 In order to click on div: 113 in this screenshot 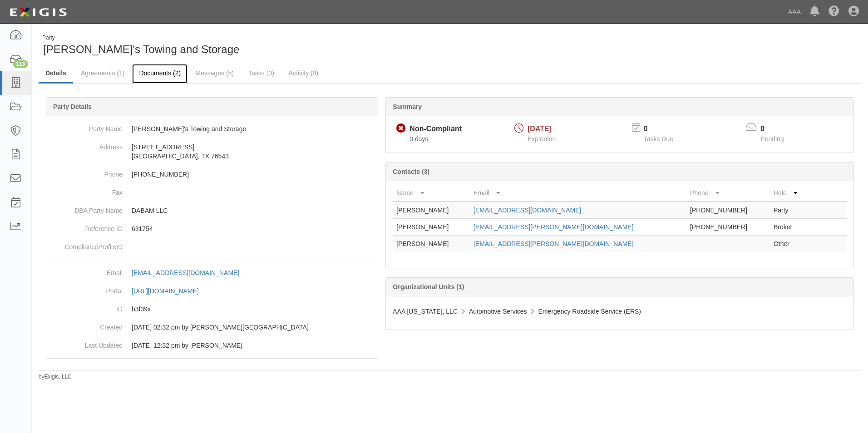, I will do `click(21, 64)`.